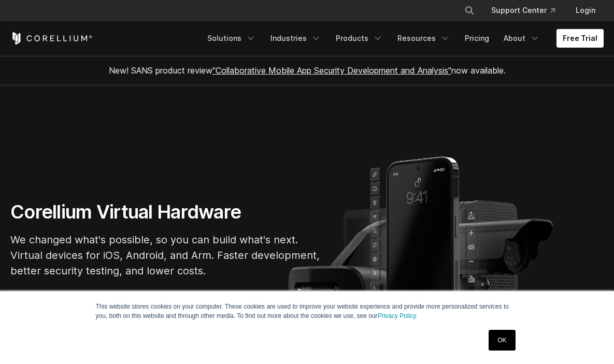 The width and height of the screenshot is (614, 364). What do you see at coordinates (307, 312) in the screenshot?
I see `p: This website stores cookies on your computer. These cookies are used to improve your website expe...` at bounding box center [307, 312].